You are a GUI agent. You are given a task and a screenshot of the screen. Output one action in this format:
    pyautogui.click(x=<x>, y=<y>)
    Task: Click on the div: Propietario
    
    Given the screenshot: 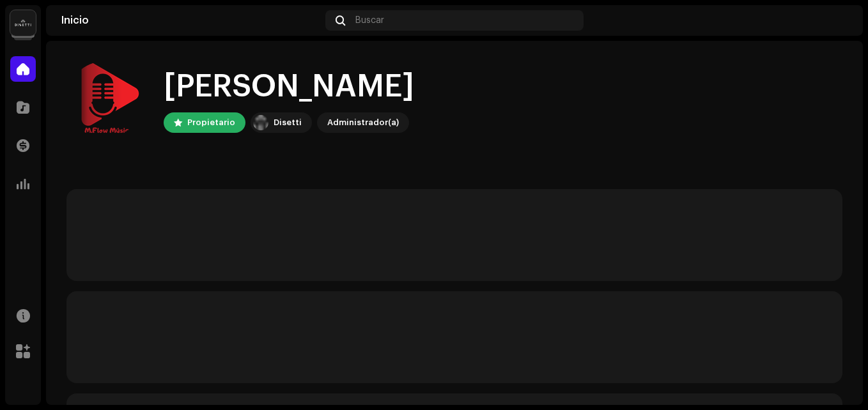 What is the action you would take?
    pyautogui.click(x=211, y=123)
    